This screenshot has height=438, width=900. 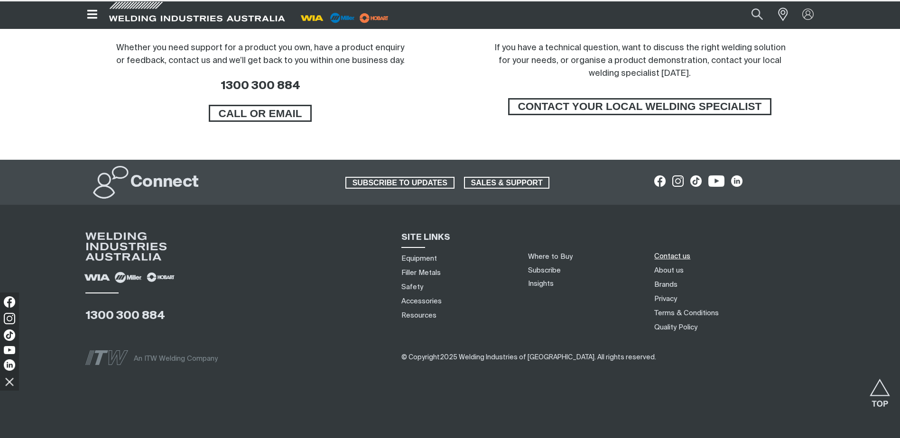 I want to click on span: CONTACT YOUR LOCAL WELDING SPECIALIST, so click(x=640, y=107).